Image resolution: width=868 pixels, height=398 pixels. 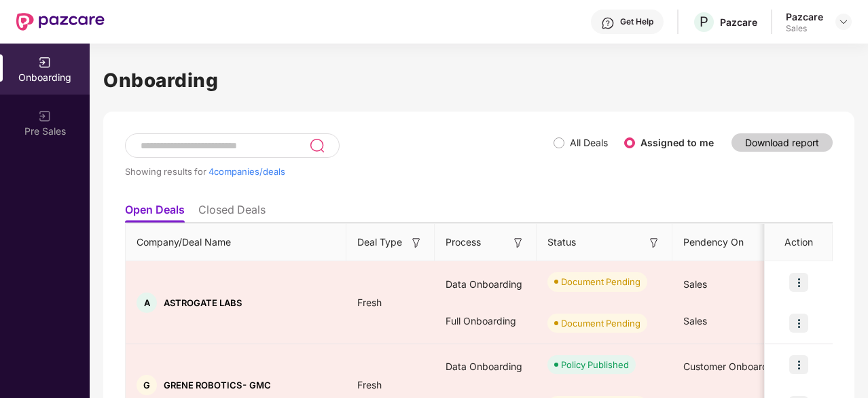 What do you see at coordinates (595, 364) in the screenshot?
I see `div: Policy Published` at bounding box center [595, 364].